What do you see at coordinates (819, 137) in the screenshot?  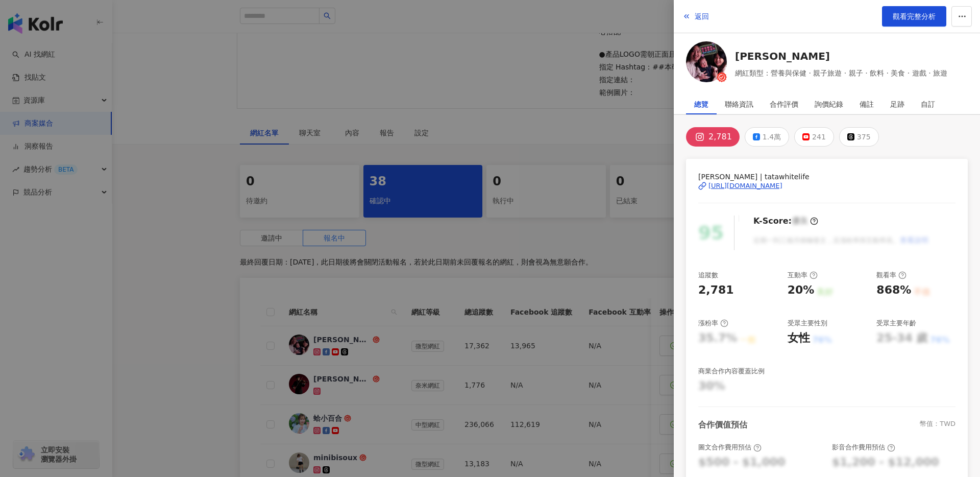 I see `div: 241` at bounding box center [819, 137].